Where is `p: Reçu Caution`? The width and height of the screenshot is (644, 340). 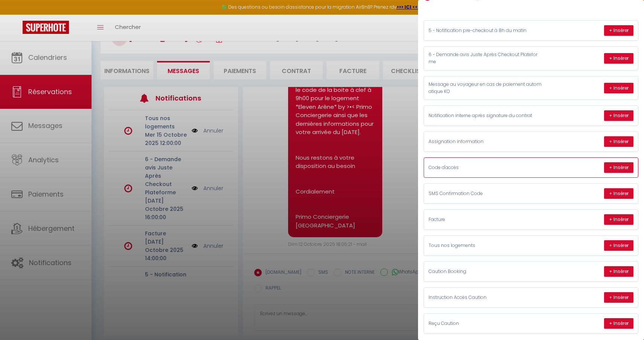
p: Reçu Caution is located at coordinates (485, 323).